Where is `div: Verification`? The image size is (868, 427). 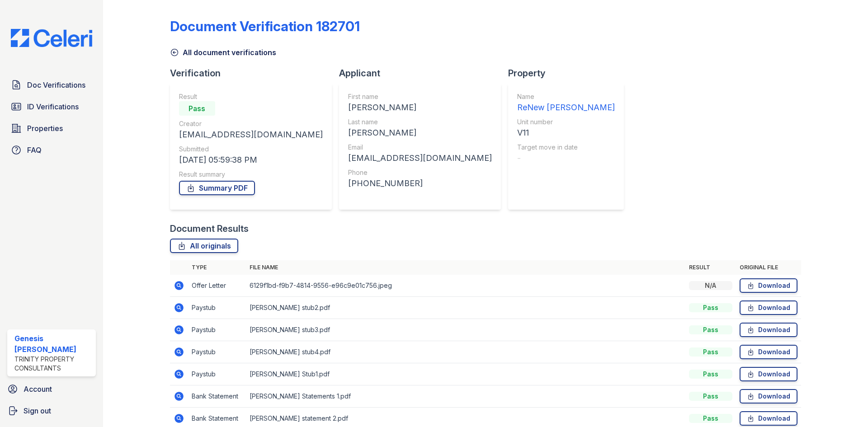
div: Verification is located at coordinates (255, 73).